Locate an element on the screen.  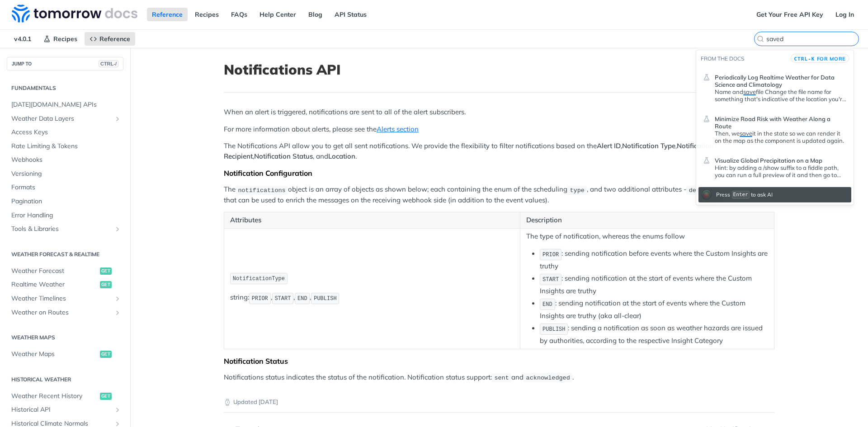
a: Access Keys is located at coordinates (65, 133).